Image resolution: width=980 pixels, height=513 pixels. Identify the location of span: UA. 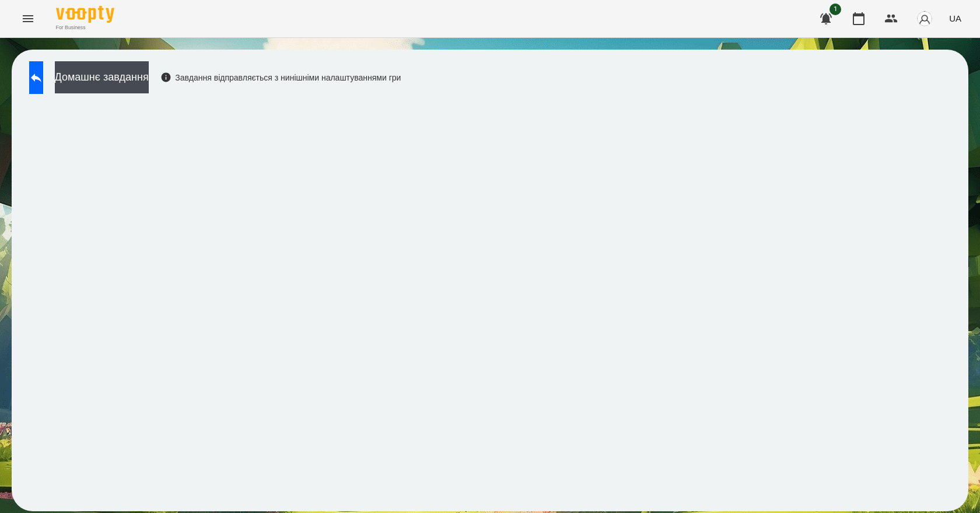
(955, 18).